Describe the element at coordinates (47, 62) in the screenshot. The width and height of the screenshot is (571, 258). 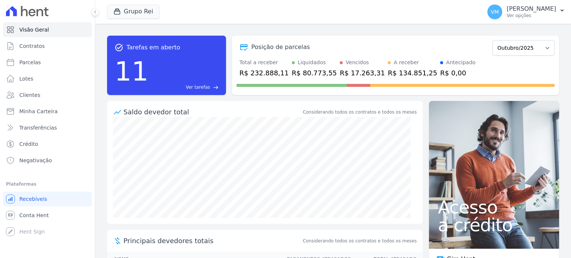
I see `a: Parcelas` at that location.